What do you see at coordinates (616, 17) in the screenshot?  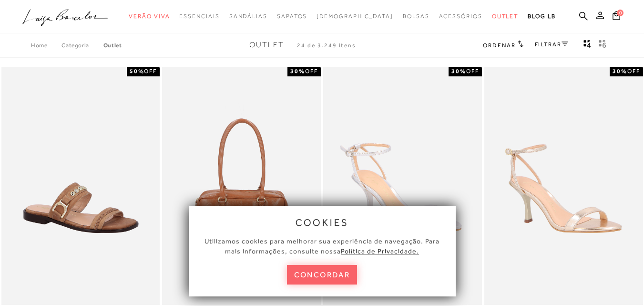 I see `button: 0` at bounding box center [616, 17].